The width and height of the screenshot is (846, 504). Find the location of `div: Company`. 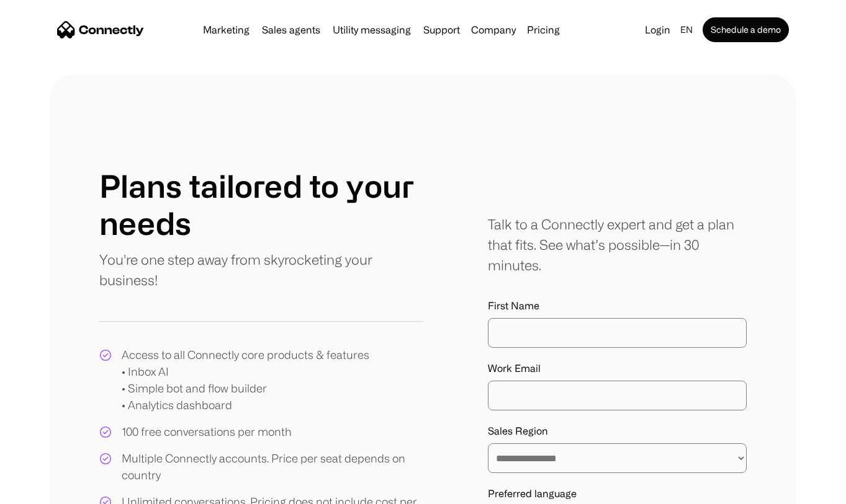

div: Company is located at coordinates (494, 30).